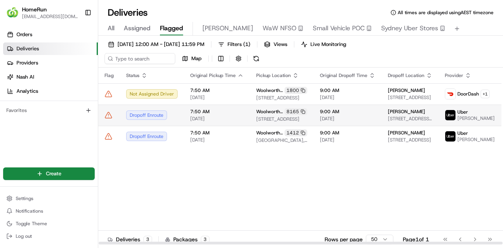 This screenshot has width=503, height=248. I want to click on div: Favorites, so click(49, 111).